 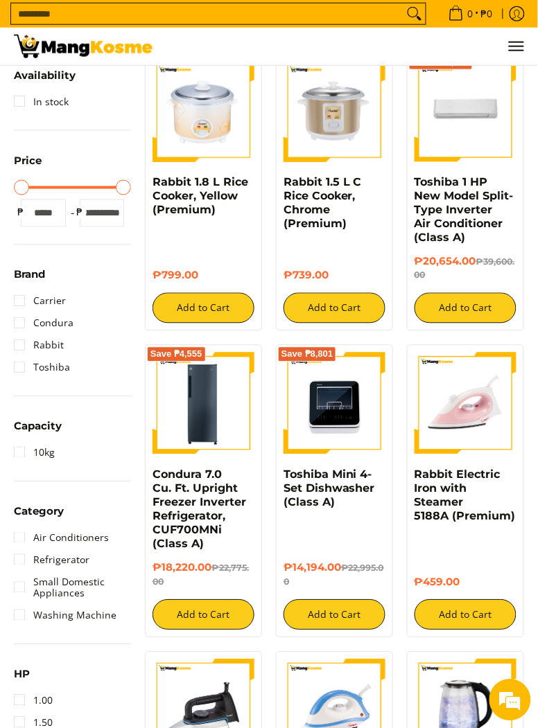 What do you see at coordinates (464, 210) in the screenshot?
I see `a: Toshiba 1 HP New Model Split-Type Inverter Air Conditioner (Class A)` at bounding box center [464, 210].